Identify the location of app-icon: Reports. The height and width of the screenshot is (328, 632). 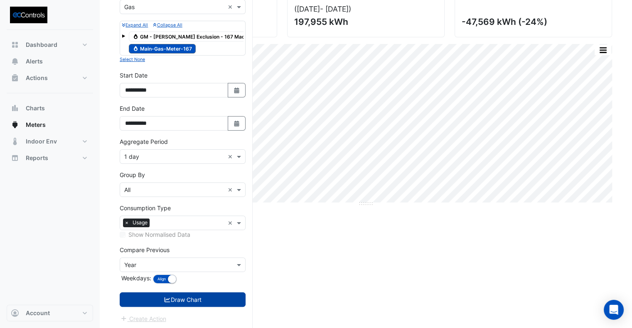
(15, 158).